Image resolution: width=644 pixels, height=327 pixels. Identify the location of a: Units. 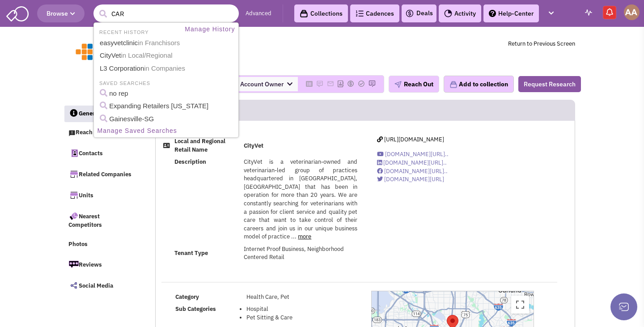
(100, 195).